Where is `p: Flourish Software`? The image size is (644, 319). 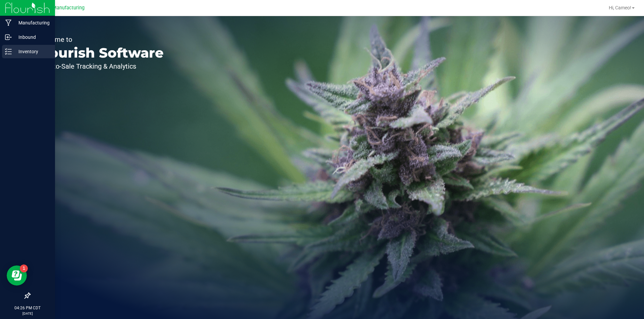 p: Flourish Software is located at coordinates (100, 53).